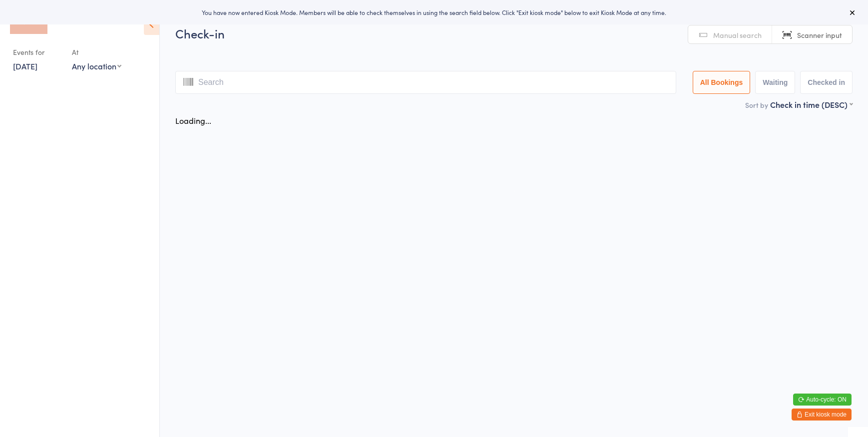 This screenshot has height=437, width=868. I want to click on button: Checked in, so click(826, 83).